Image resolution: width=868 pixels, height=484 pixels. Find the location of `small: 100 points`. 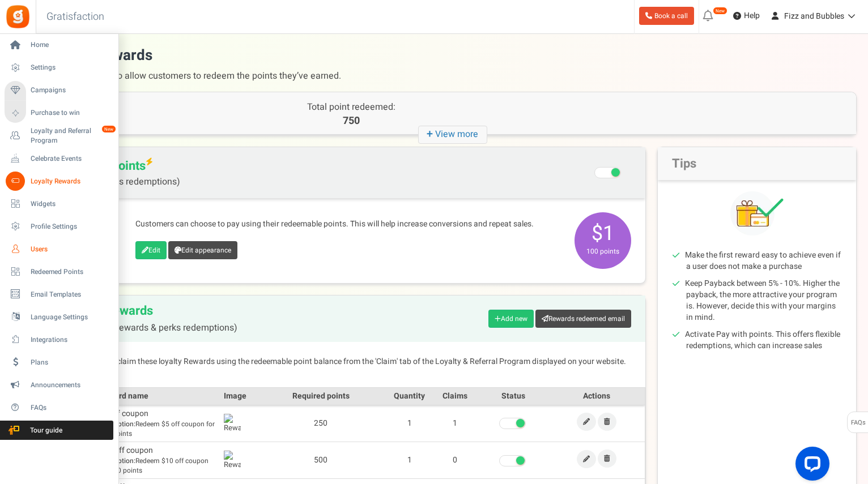

small: 100 points is located at coordinates (603, 252).